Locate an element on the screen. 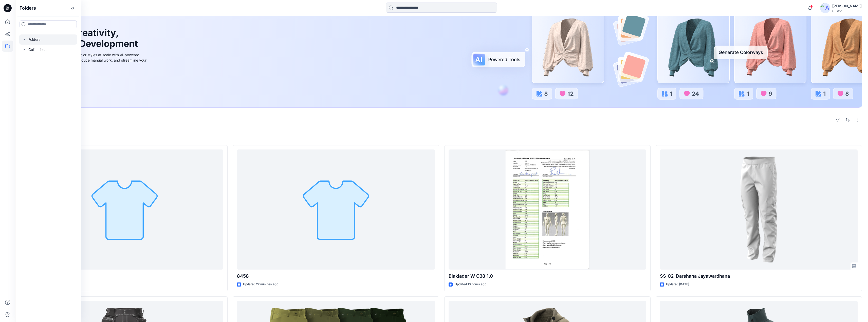 This screenshot has width=868, height=322. img: avatar is located at coordinates (825, 8).